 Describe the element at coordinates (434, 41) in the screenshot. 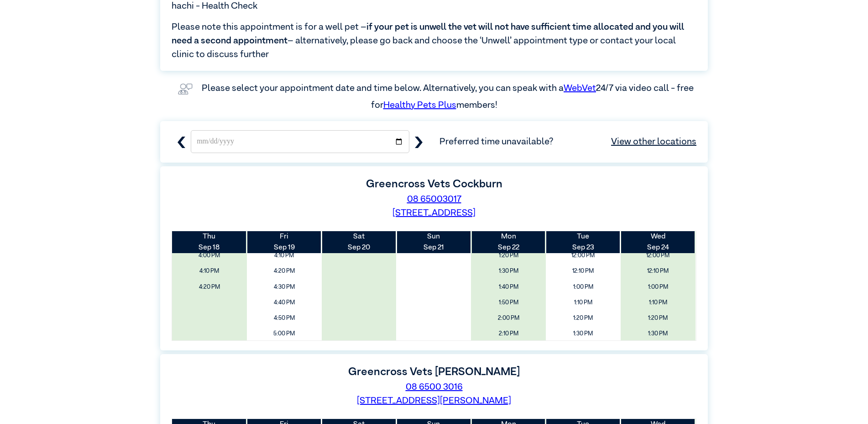

I see `span: Please note this appointment is for a well pet – – alternatively, please go back and choose the ‘...` at that location.